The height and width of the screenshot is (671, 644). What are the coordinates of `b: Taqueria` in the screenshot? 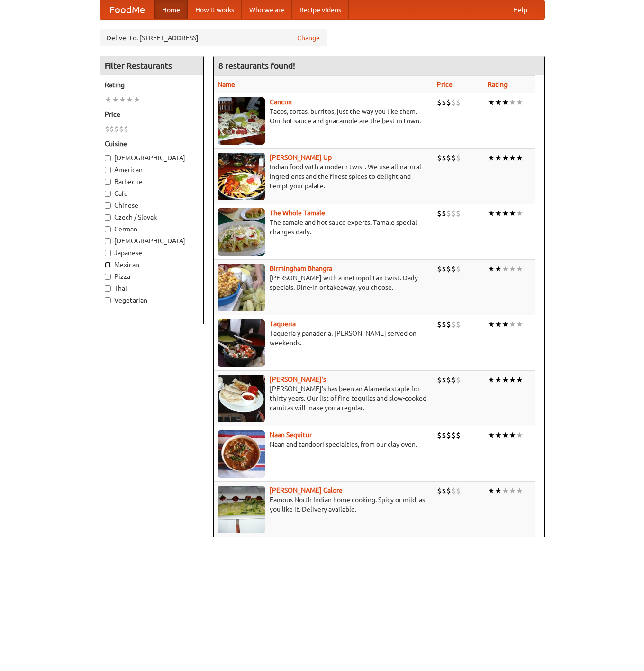 It's located at (282, 324).